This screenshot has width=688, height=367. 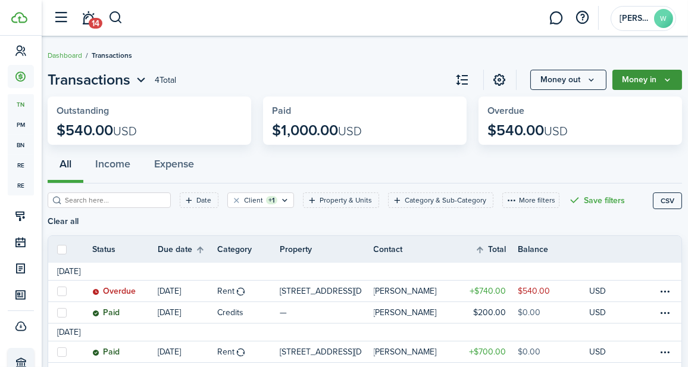 What do you see at coordinates (410, 249) in the screenshot?
I see `th: Contact` at bounding box center [410, 249].